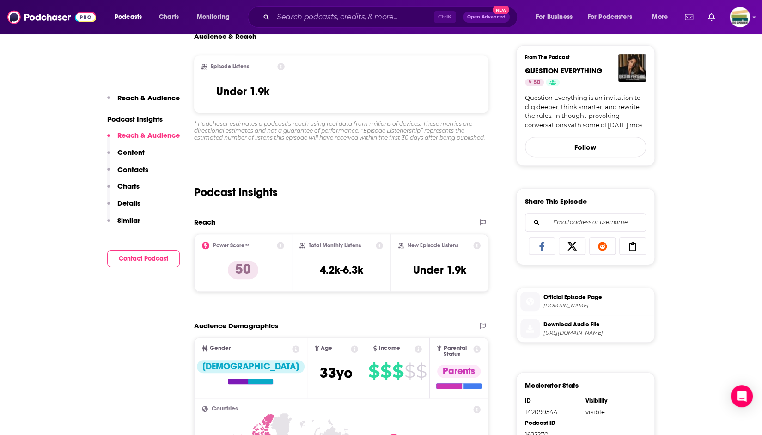 The width and height of the screenshot is (762, 435). What do you see at coordinates (632, 68) in the screenshot?
I see `img: QUESTION EVERYTHING` at bounding box center [632, 68].